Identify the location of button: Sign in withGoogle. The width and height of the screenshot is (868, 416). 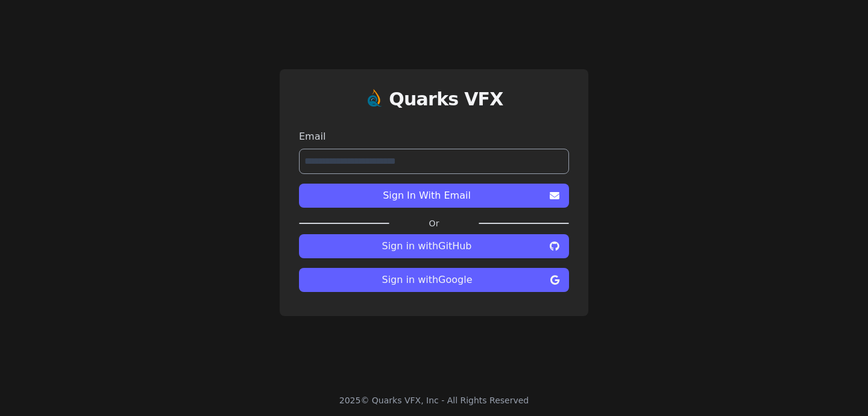
(434, 280).